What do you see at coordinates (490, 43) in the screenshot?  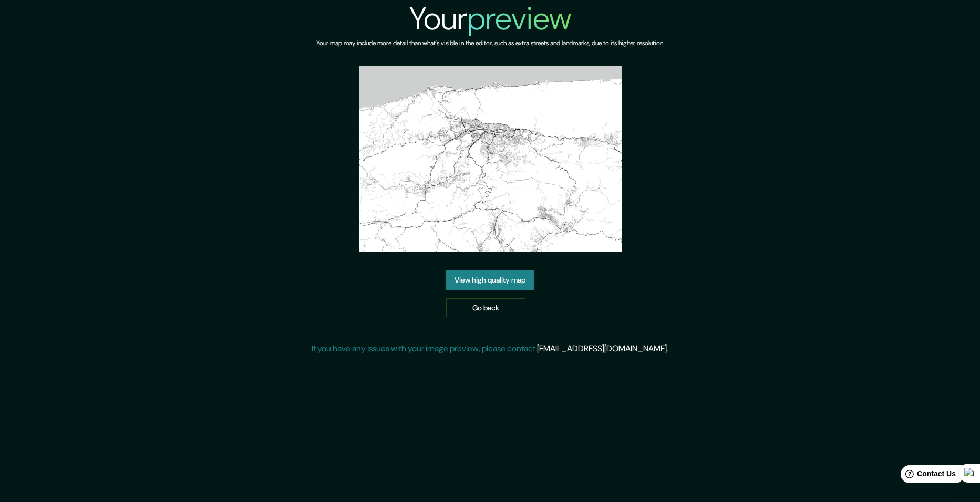 I see `h6: Your map may include more detail than what's visible in the editor, such as extra streets and lan...` at bounding box center [490, 43].